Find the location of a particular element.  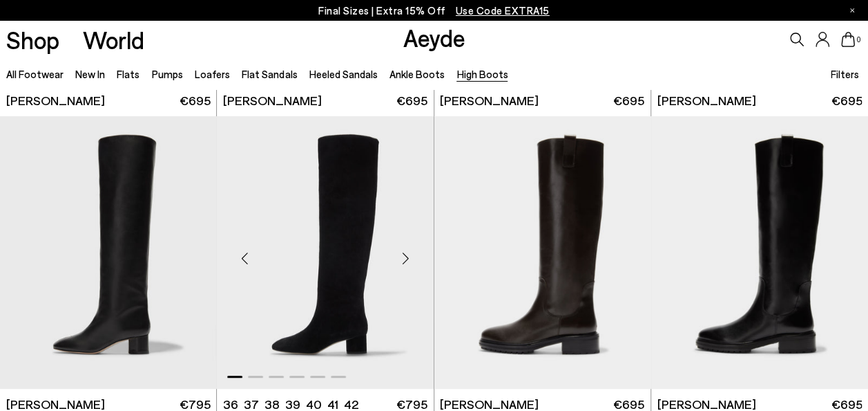

a: Pumps is located at coordinates (167, 74).